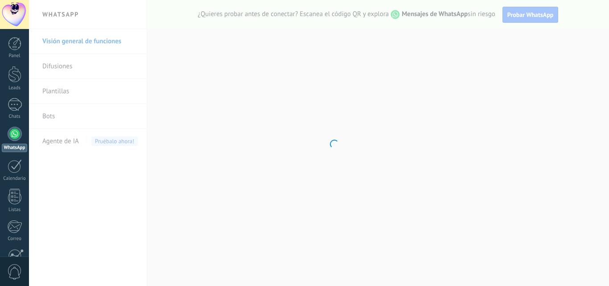 Image resolution: width=609 pixels, height=286 pixels. I want to click on div: Chats, so click(15, 116).